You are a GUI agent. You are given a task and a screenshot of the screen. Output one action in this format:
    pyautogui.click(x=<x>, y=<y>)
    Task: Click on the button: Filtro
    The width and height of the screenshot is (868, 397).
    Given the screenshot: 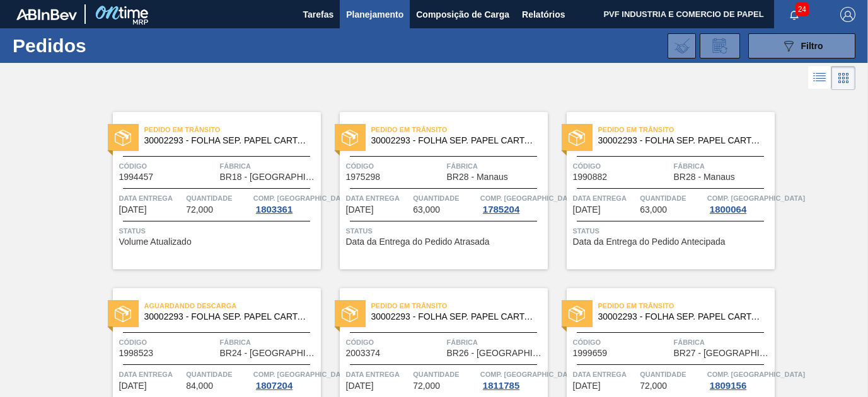 What is the action you would take?
    pyautogui.click(x=802, y=45)
    